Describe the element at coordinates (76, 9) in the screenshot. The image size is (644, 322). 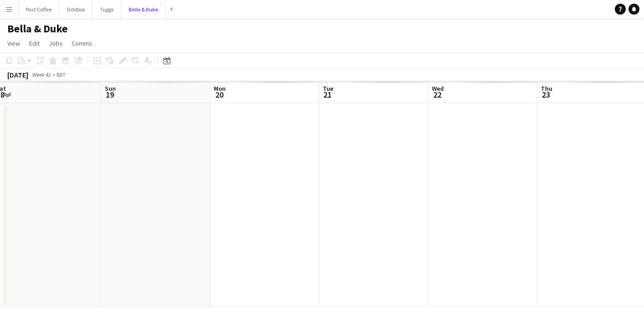
I see `button: Oddbox` at that location.